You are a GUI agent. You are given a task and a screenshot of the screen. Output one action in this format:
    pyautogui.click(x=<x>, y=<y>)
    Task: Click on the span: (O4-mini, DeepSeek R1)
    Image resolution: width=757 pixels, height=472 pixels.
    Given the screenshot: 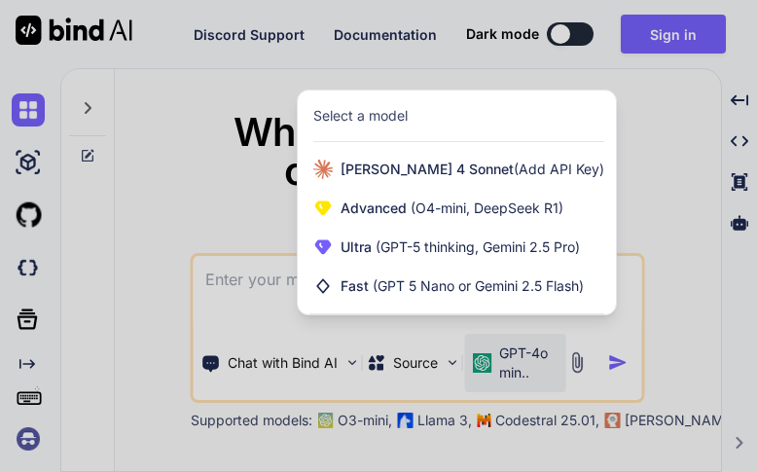 What is the action you would take?
    pyautogui.click(x=485, y=207)
    